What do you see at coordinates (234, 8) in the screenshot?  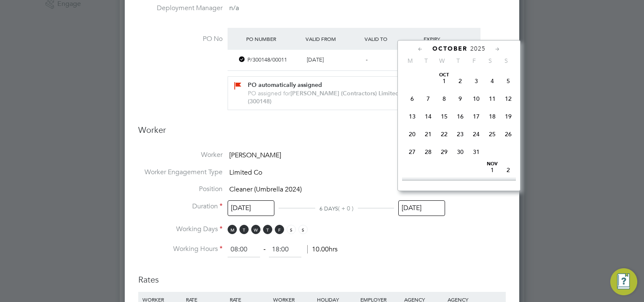 I see `span: n/a` at bounding box center [234, 8].